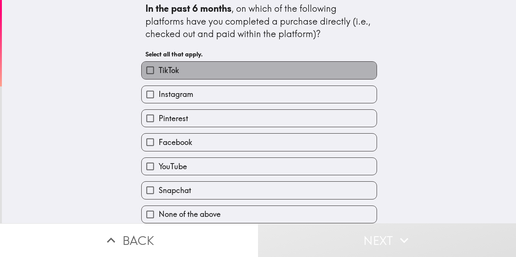 This screenshot has height=257, width=516. Describe the element at coordinates (387, 240) in the screenshot. I see `button: Next` at that location.